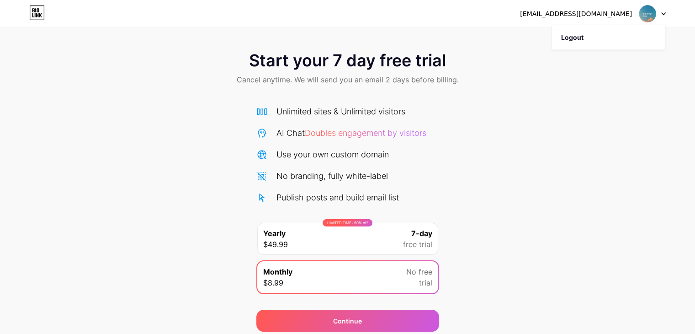 This screenshot has width=695, height=334. Describe the element at coordinates (274, 233) in the screenshot. I see `span: Yearly` at that location.